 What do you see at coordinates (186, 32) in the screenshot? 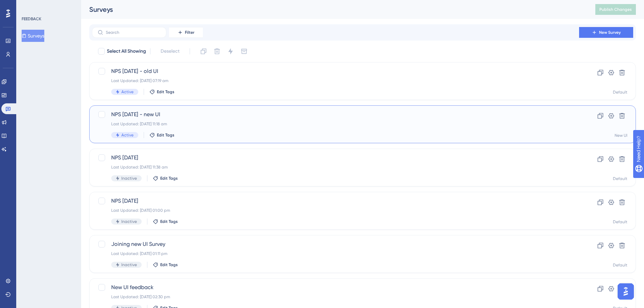
I see `button: Filter` at bounding box center [186, 32].